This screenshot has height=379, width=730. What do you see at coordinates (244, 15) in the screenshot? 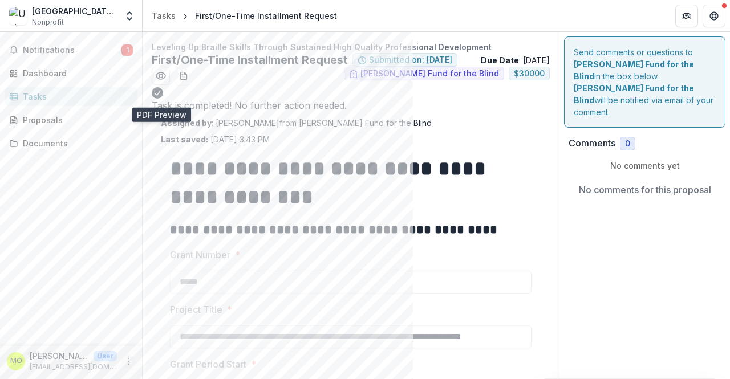
I see `nav: breadcrumb` at bounding box center [244, 15].